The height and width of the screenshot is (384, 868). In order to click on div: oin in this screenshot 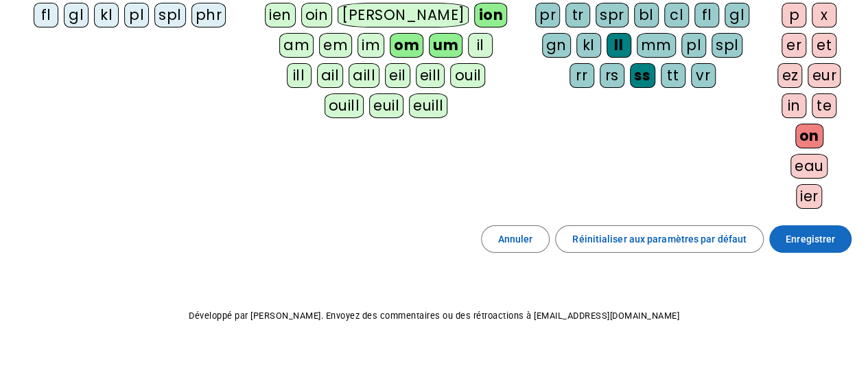, I will do `click(317, 15)`.